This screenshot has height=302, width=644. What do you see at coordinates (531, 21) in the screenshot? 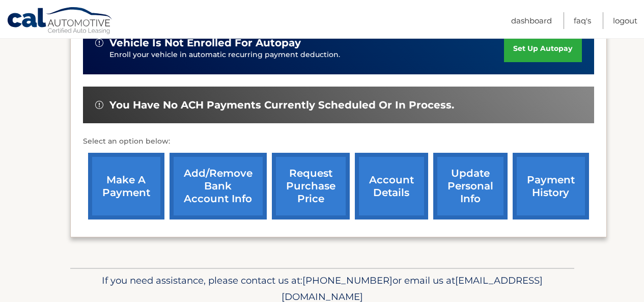
I see `a: Dashboard` at bounding box center [531, 21].